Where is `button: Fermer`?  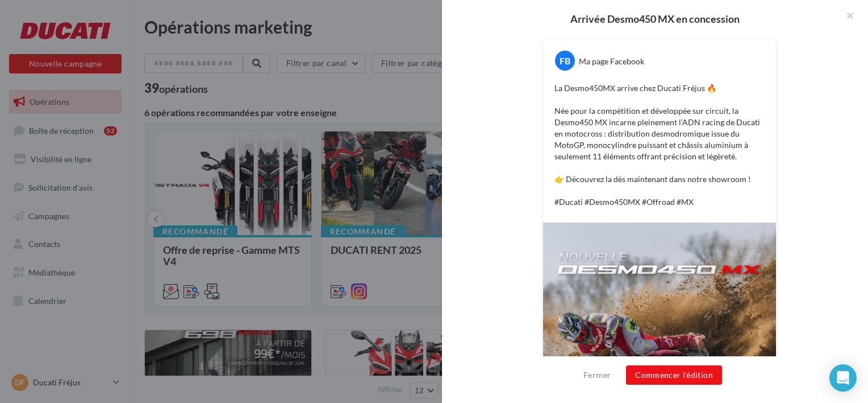 button: Fermer is located at coordinates (597, 375).